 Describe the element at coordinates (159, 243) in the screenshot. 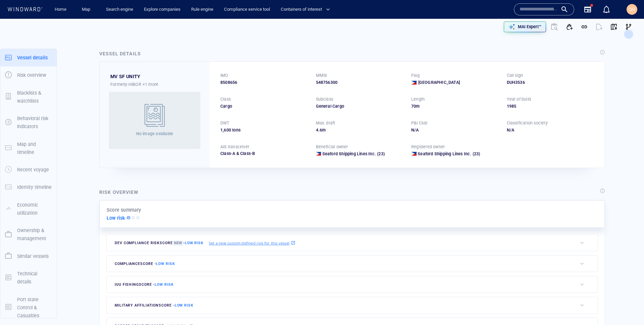

I see `span: Dev Compliance risk score -` at that location.